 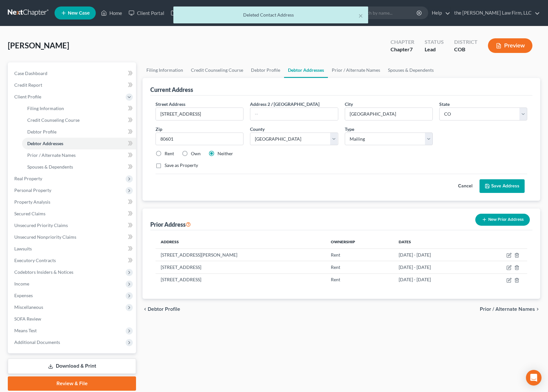 I want to click on span: Filing Information, so click(x=45, y=108).